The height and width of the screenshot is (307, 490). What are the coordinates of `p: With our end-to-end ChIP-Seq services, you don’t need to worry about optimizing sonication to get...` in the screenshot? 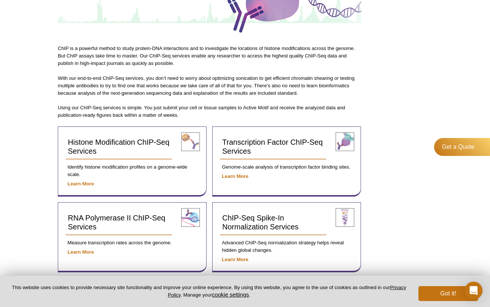 It's located at (210, 86).